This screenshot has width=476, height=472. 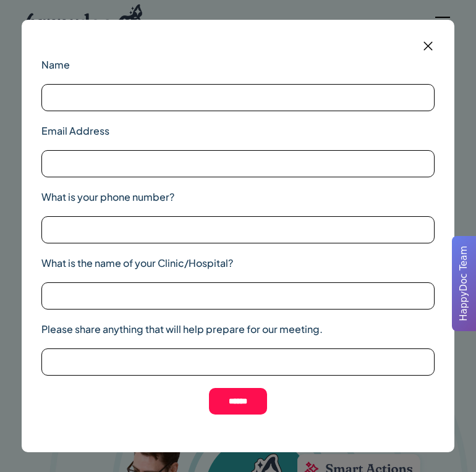 I want to click on label: Email Address, so click(x=238, y=131).